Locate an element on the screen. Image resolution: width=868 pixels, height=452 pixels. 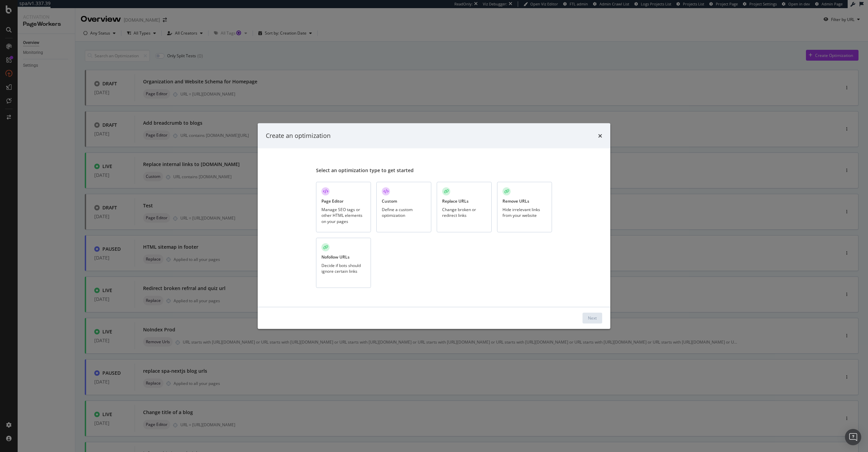
div: Select an optimization type to get started is located at coordinates (434, 171).